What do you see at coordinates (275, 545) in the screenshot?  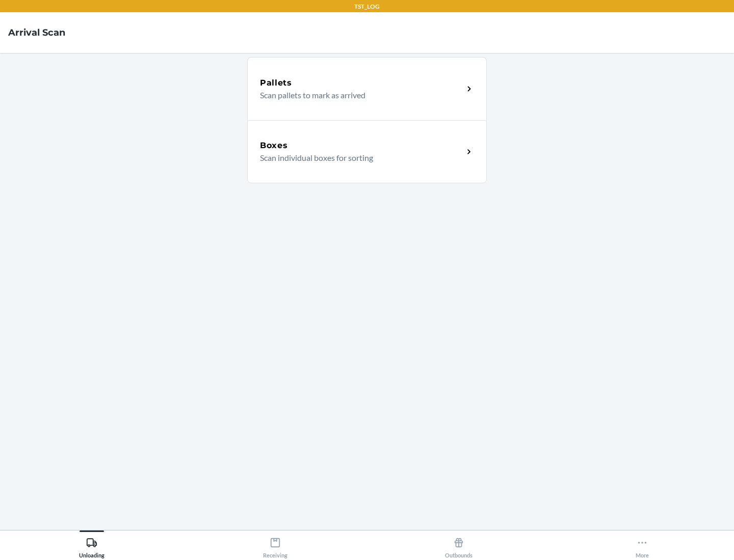 I see `button: Receiving` at bounding box center [275, 545].